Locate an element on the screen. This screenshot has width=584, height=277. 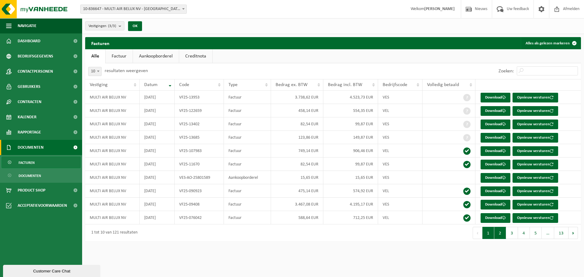
button: Next is located at coordinates (573, 233).